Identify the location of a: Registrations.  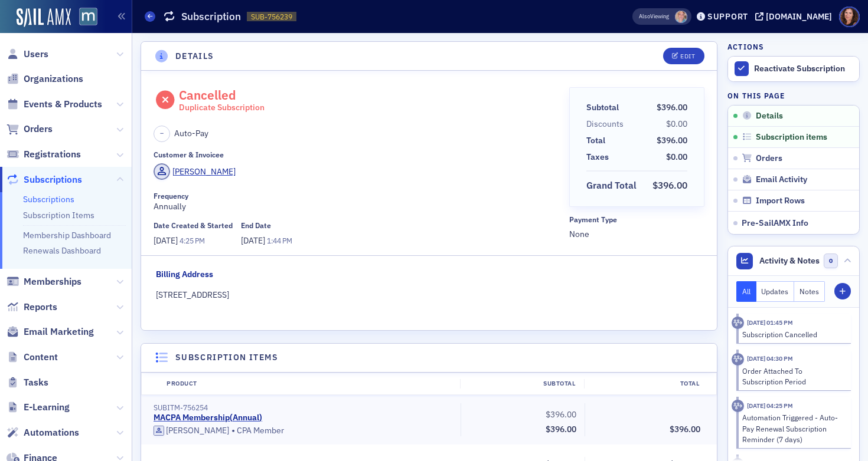
(44, 154).